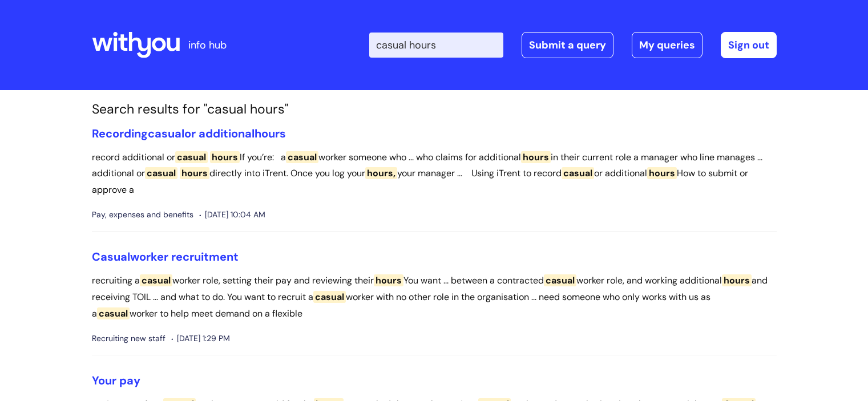  Describe the element at coordinates (381, 173) in the screenshot. I see `span: hours,` at that location.